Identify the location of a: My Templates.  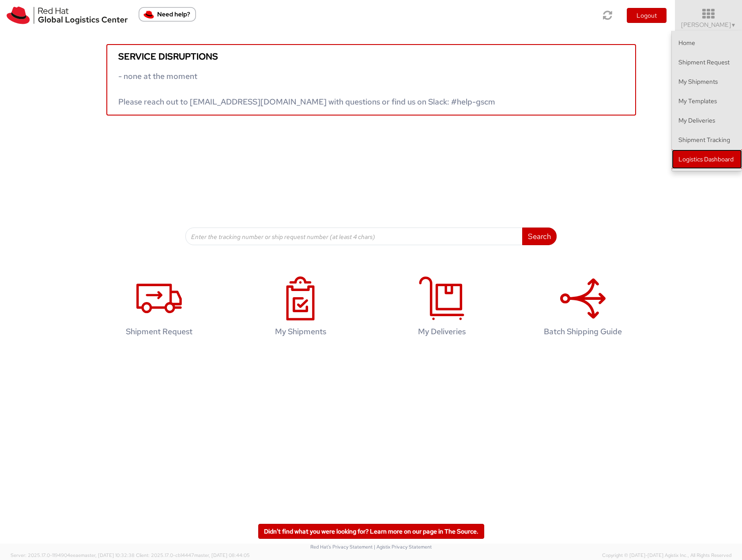
(707, 101).